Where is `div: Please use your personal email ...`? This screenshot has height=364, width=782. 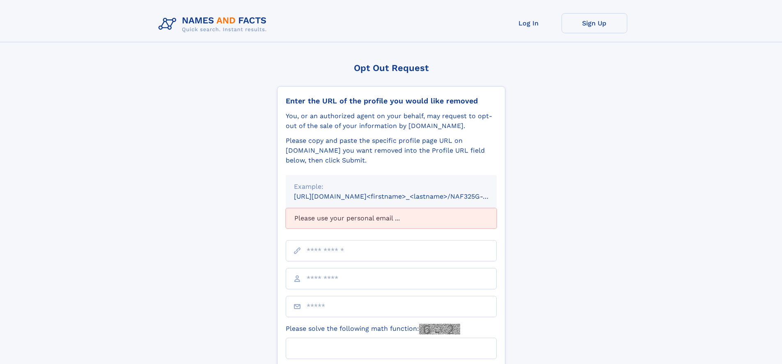 div: Please use your personal email ... is located at coordinates (391, 218).